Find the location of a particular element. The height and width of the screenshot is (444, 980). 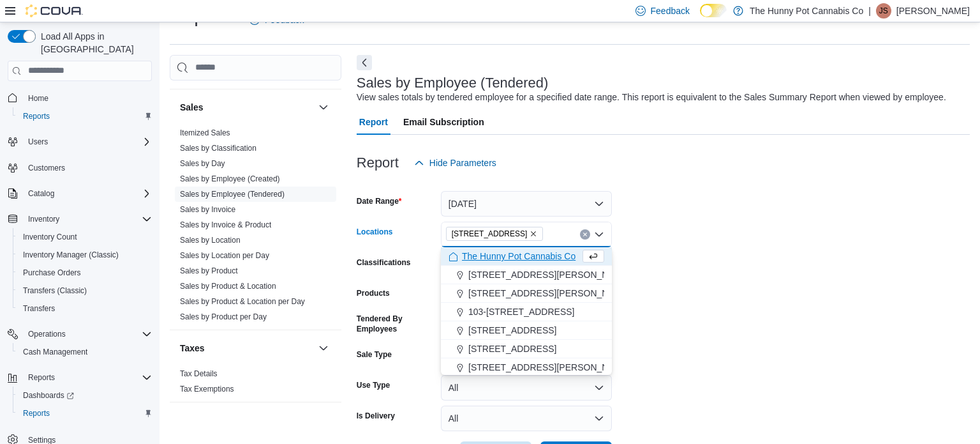

a: Home is located at coordinates (38, 99).